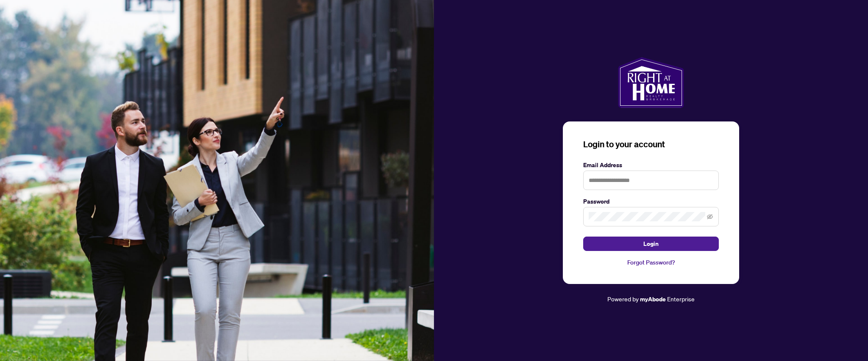 This screenshot has width=868, height=361. Describe the element at coordinates (681, 299) in the screenshot. I see `span: Enterprise` at that location.